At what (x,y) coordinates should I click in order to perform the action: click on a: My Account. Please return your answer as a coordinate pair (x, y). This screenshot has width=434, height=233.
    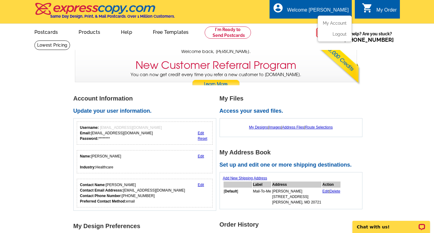
    Looking at the image, I should click on (335, 23).